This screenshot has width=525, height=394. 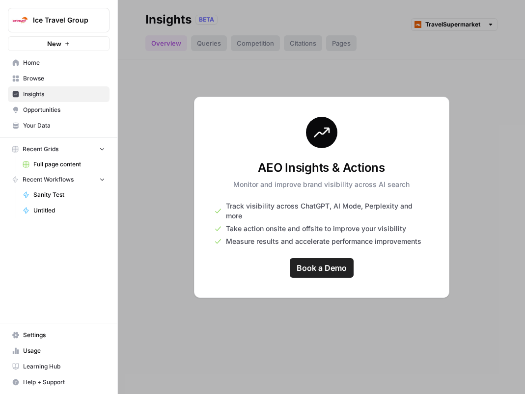 I want to click on span: Sanity Test, so click(x=69, y=195).